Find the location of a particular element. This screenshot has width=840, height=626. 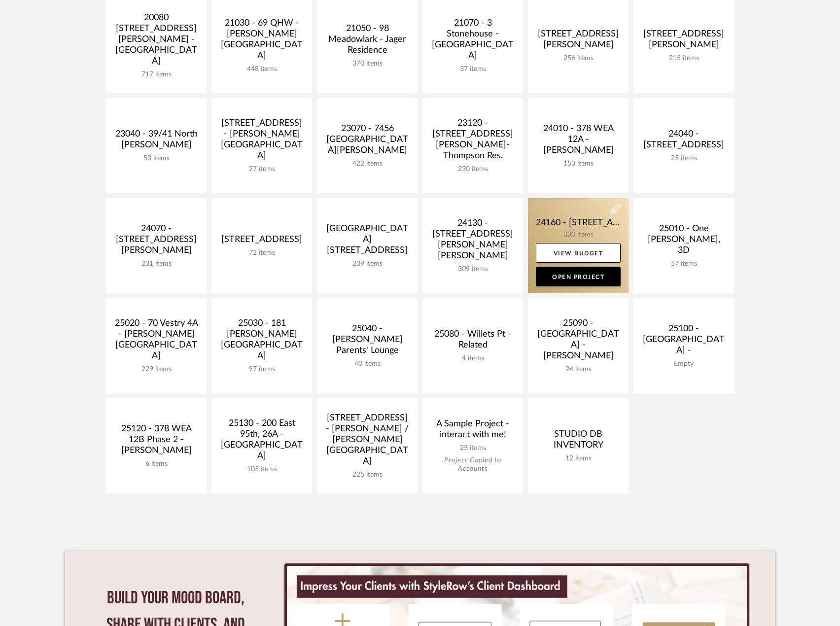

div: 37 items is located at coordinates (473, 69).